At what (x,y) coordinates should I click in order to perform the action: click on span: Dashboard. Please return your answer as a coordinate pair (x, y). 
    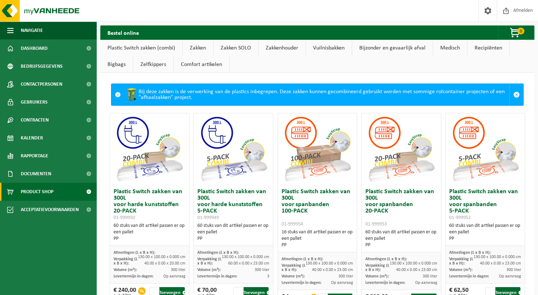
    Looking at the image, I should click on (34, 48).